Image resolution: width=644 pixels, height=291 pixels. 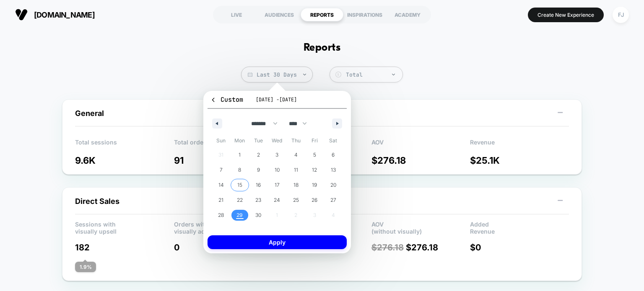 I want to click on p: Orders with visually added products, so click(x=224, y=227).